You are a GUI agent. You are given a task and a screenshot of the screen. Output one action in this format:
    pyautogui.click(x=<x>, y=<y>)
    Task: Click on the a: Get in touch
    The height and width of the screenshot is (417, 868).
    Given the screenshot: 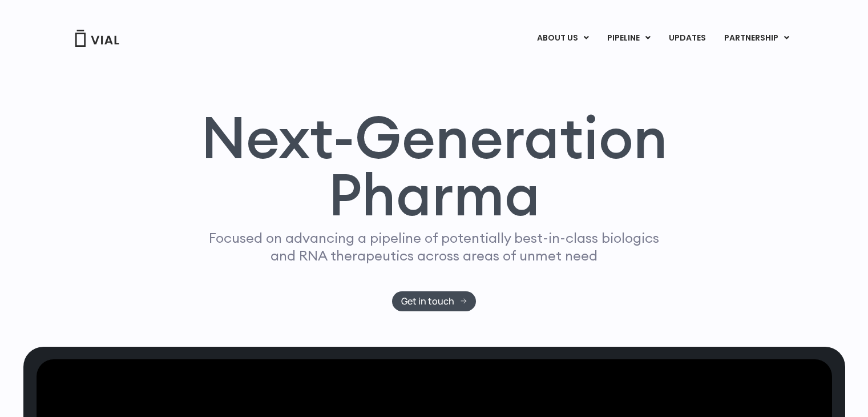 What is the action you would take?
    pyautogui.click(x=434, y=301)
    